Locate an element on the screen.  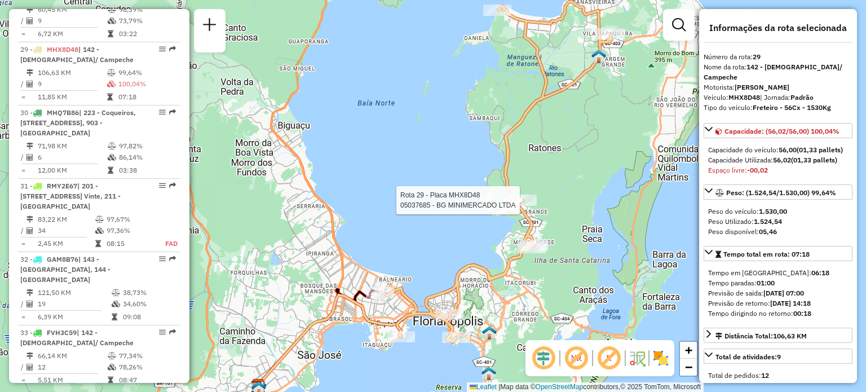
span: Capacidade: (56,02/56,00) 100,04% is located at coordinates (782, 131).